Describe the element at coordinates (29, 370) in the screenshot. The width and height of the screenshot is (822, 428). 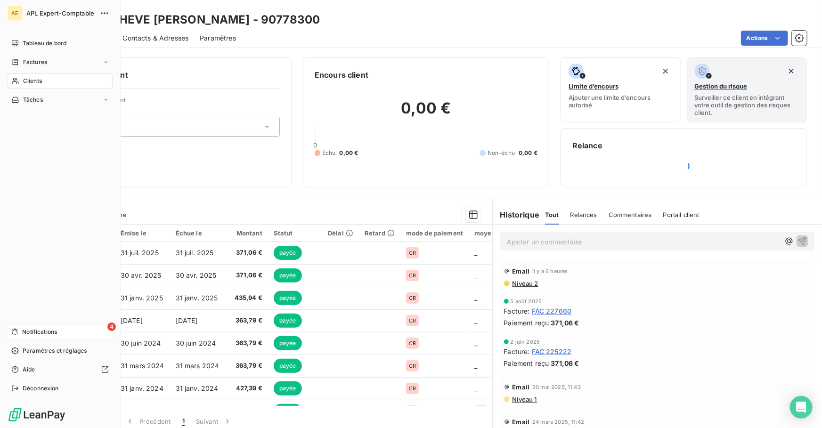
I see `span: Aide` at that location.